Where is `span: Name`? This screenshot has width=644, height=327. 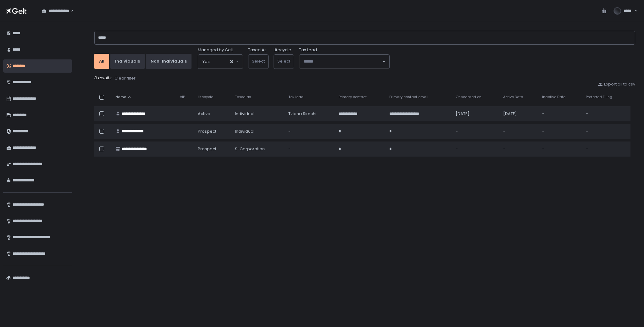 span: Name is located at coordinates (121, 97).